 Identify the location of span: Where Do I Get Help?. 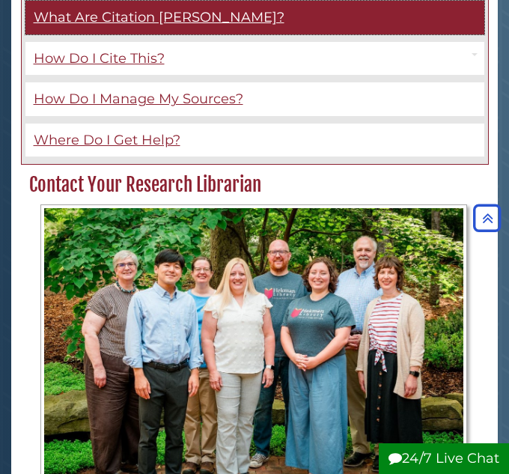
(107, 140).